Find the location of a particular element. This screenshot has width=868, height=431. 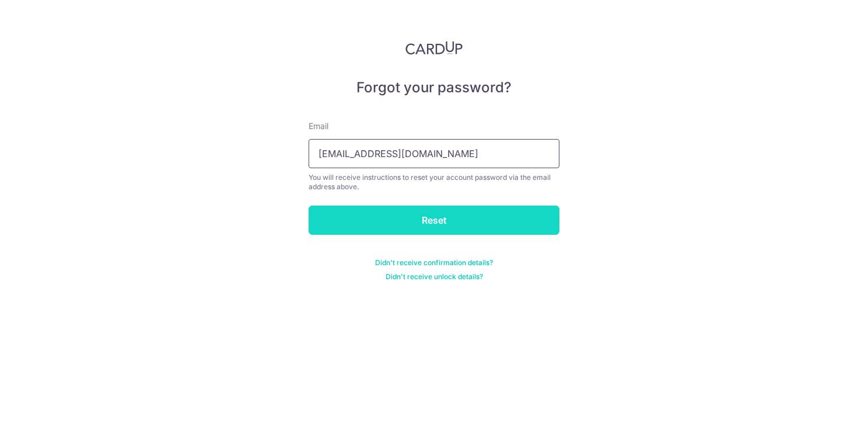

input: Reset is located at coordinates (434, 220).